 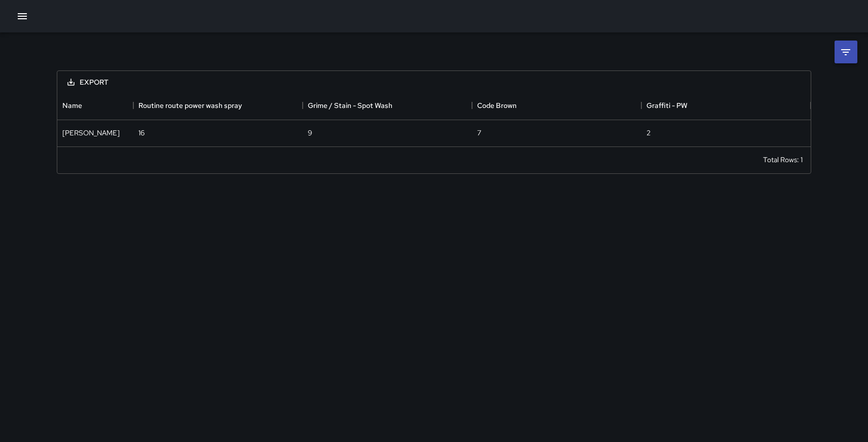 I want to click on div: 9, so click(x=310, y=133).